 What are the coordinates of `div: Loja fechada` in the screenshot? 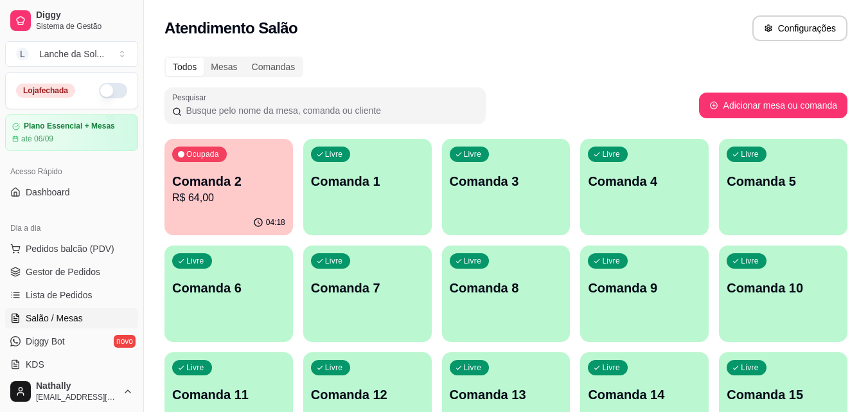 It's located at (46, 91).